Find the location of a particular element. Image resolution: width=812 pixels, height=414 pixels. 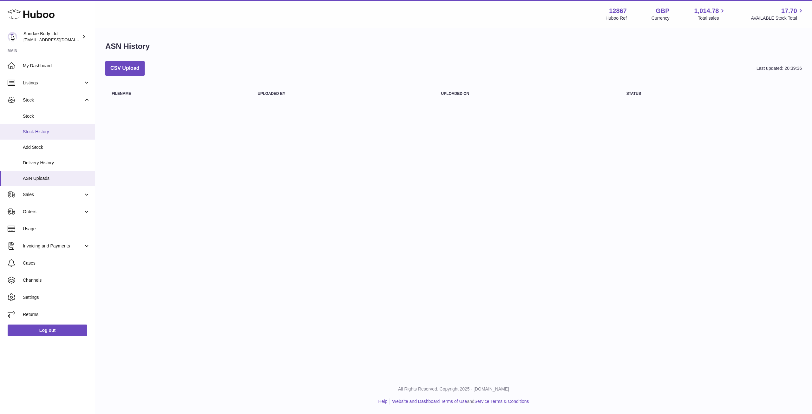

strong: 12867 is located at coordinates (618, 11).